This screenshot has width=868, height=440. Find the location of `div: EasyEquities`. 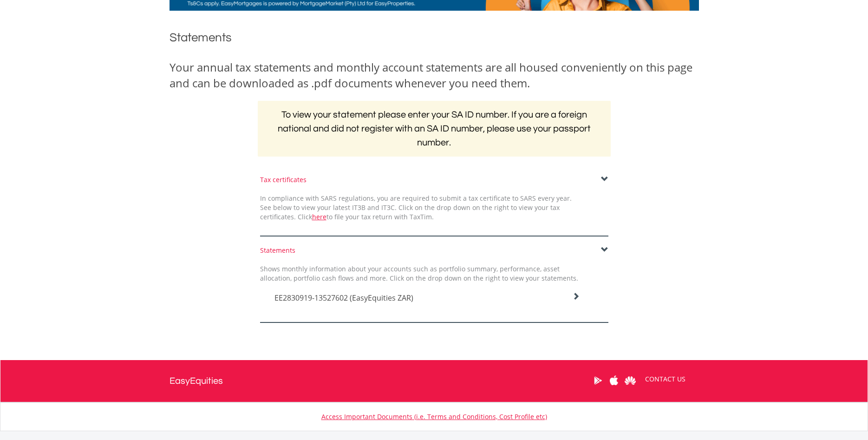

div: EasyEquities is located at coordinates (196, 381).